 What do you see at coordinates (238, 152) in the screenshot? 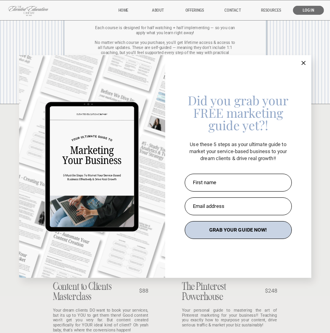
I see `div: Use these 5 steps as your ultimate guide to market your service-based business to your dream clie...` at bounding box center [238, 152].